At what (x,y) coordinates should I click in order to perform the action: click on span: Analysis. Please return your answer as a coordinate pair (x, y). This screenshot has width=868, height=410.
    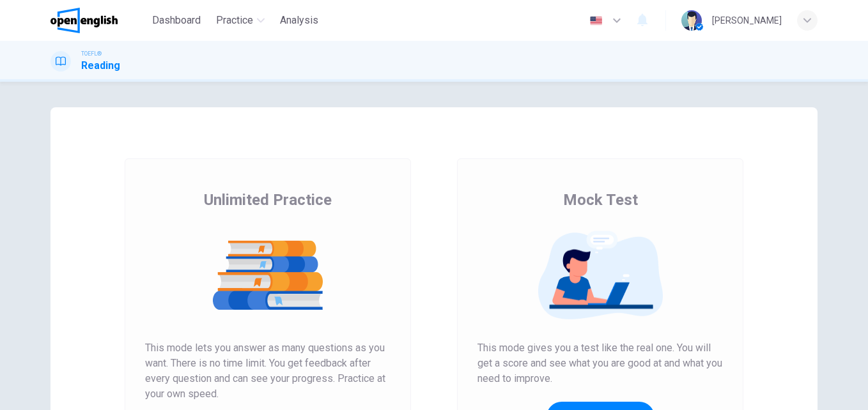
    Looking at the image, I should click on (299, 21).